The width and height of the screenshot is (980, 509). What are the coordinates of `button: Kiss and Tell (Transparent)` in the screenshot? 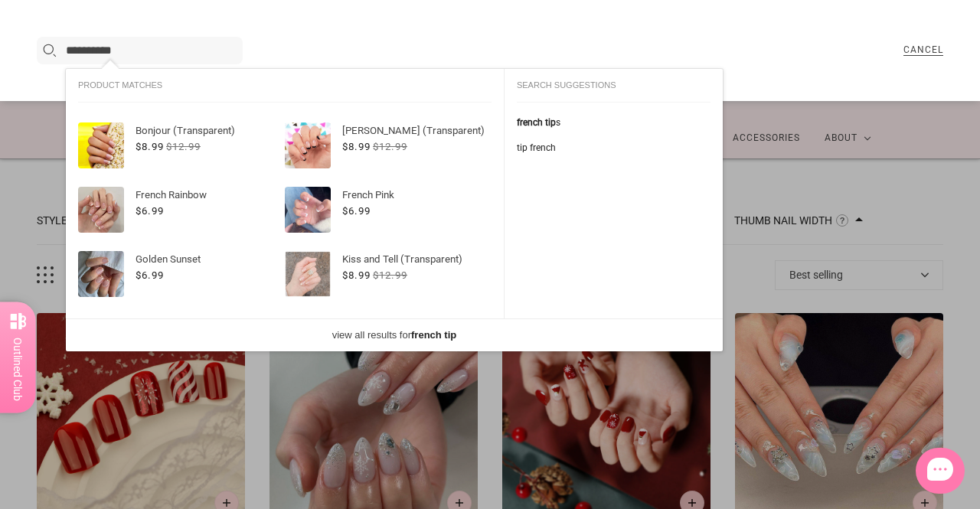 It's located at (402, 258).